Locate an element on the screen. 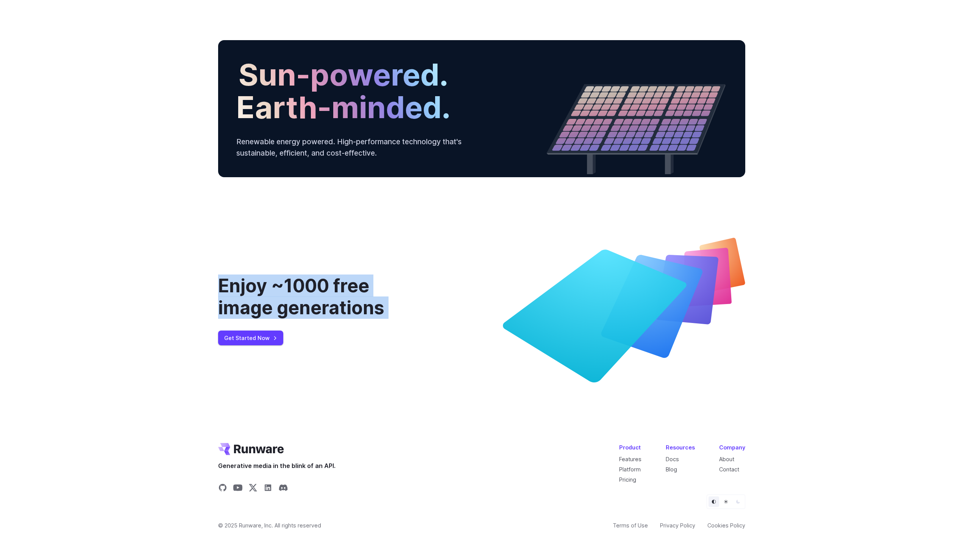 This screenshot has width=963, height=560. a: Pricing is located at coordinates (627, 479).